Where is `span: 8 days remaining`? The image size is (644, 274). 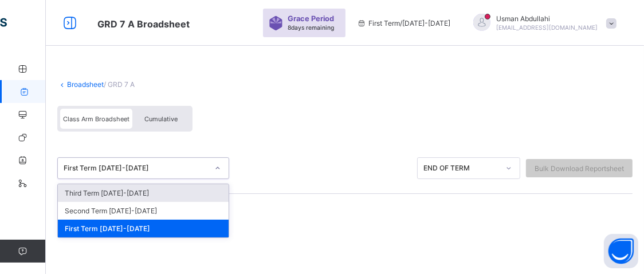 span: 8 days remaining is located at coordinates (311, 27).